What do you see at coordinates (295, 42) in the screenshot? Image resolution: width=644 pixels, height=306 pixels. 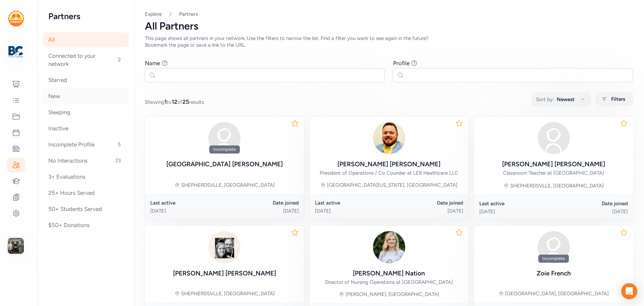 I see `div: This page shows all partners in your network. Use the filters to narrow the list. Find a filter y...` at bounding box center [295, 42].